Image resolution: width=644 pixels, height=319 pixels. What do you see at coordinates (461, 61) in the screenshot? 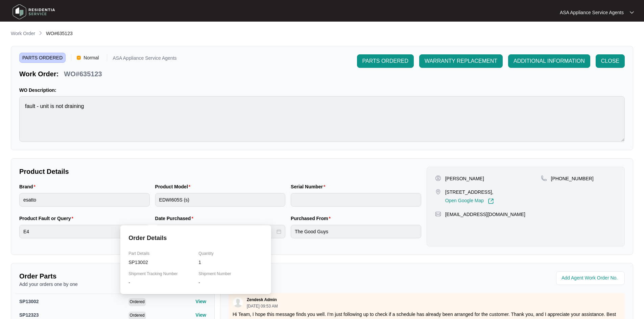
I see `button: WARRANTY REPLACEMENT` at bounding box center [461, 61].